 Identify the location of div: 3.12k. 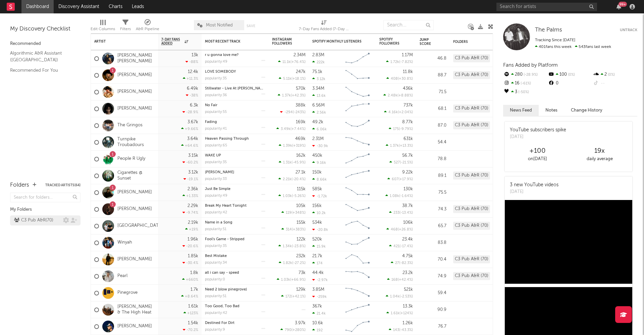
(193, 173).